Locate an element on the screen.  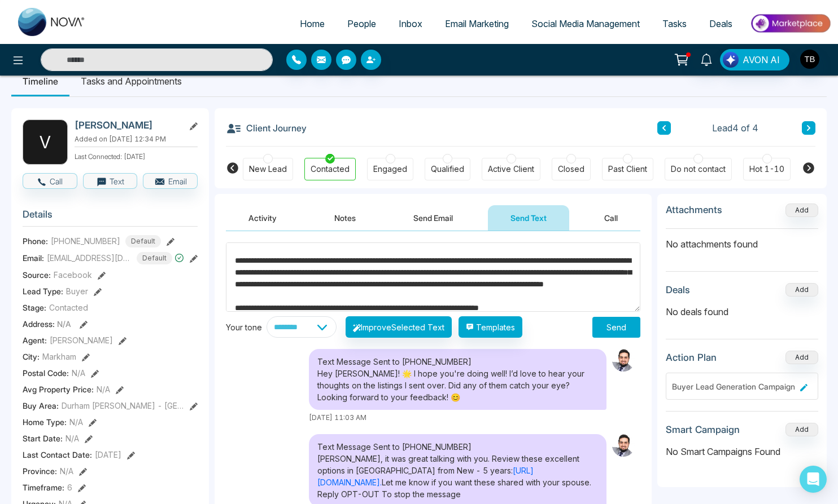
img: User Avatar is located at coordinates (810, 59).